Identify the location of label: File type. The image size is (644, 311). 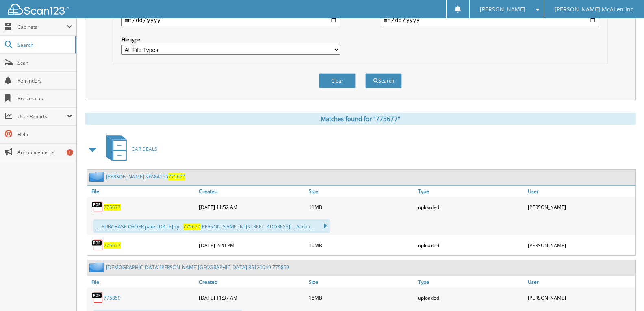
(231, 39).